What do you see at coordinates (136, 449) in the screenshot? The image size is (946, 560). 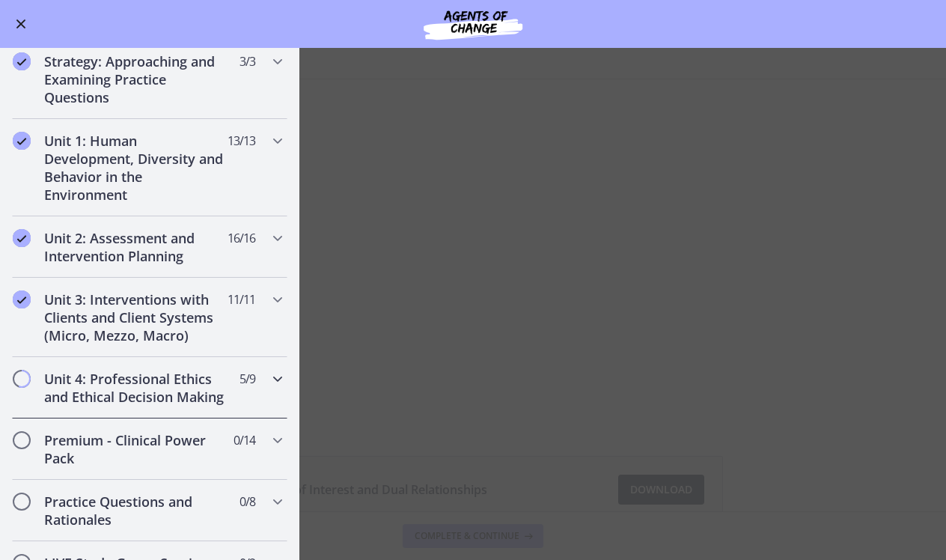 I see `h2: Premium - Clinical Power Pack` at bounding box center [136, 449].